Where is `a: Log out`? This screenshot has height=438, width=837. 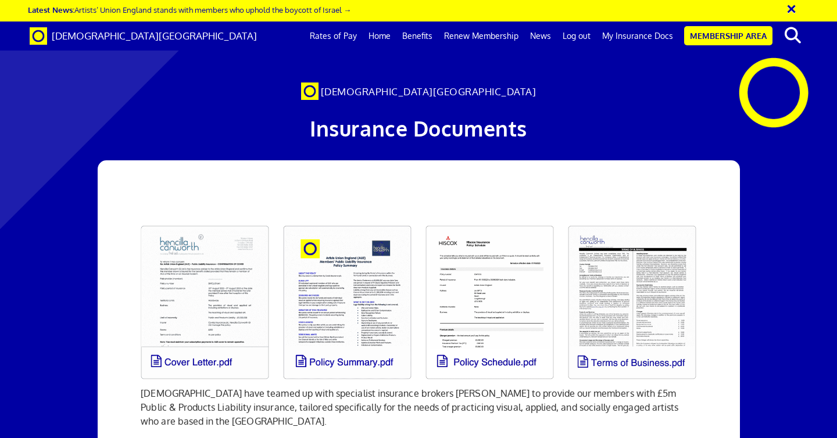 a: Log out is located at coordinates (576, 36).